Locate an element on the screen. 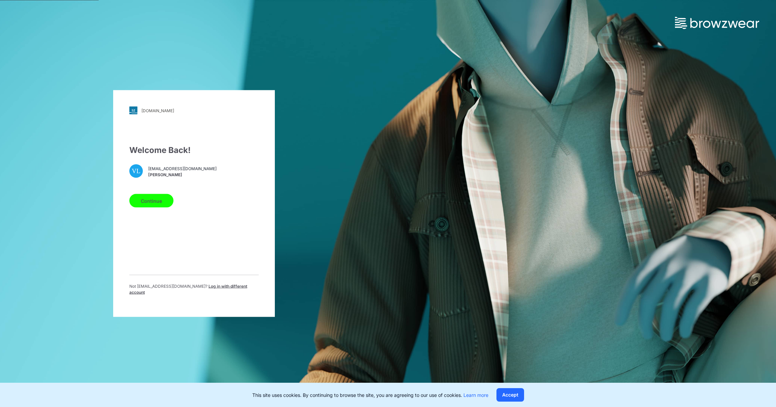  div: VL is located at coordinates (136, 171).